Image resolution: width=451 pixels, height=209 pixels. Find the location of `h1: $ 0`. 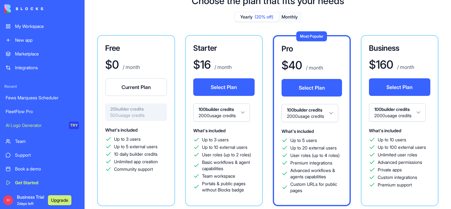

h1: $ 0 is located at coordinates (112, 65).